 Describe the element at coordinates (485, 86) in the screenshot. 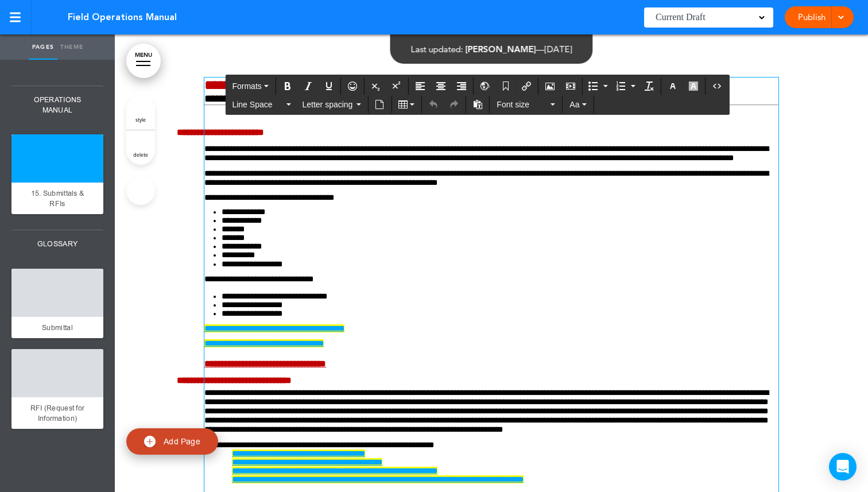

I see `div: Insert/Edit global anchor link` at that location.